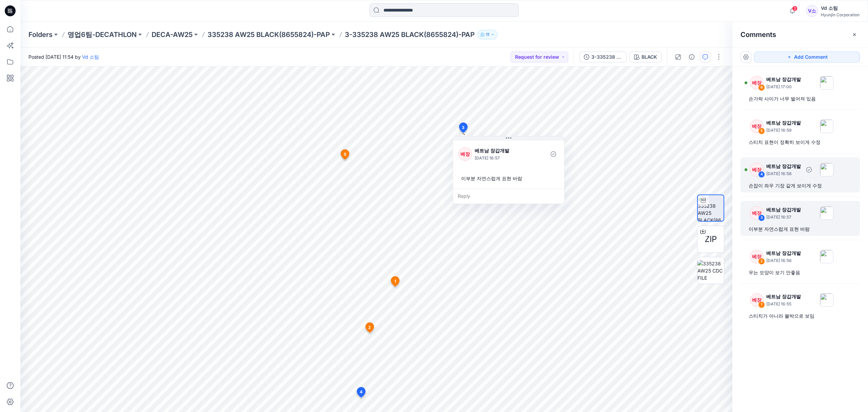 The height and width of the screenshot is (412, 868). Describe the element at coordinates (606, 57) in the screenshot. I see `div: 3-335238 AW25 BLACK(8655824)-PAP` at that location.